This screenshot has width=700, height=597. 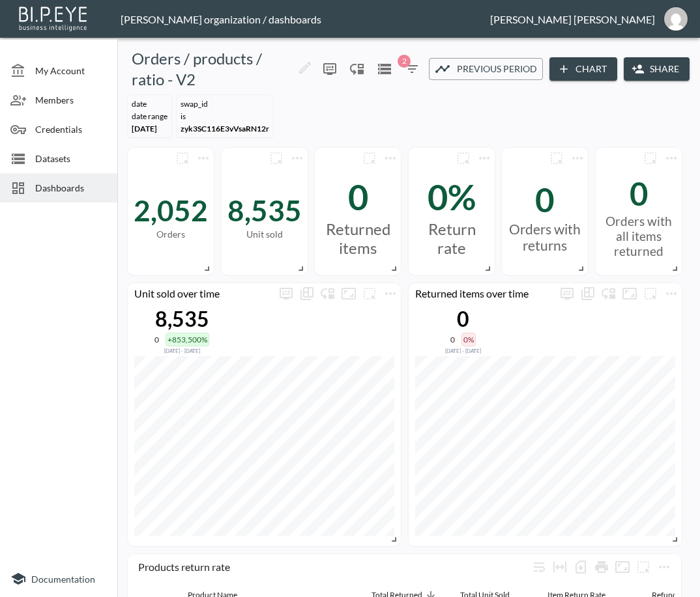 I want to click on div: Orders, so click(x=170, y=233).